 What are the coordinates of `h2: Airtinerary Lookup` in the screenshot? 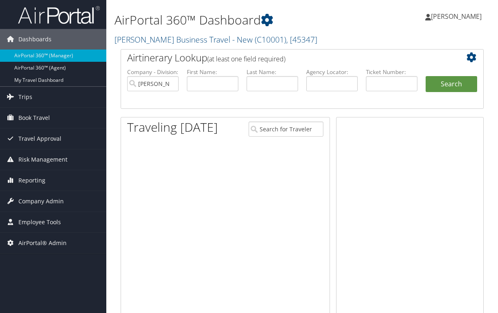 It's located at (287, 58).